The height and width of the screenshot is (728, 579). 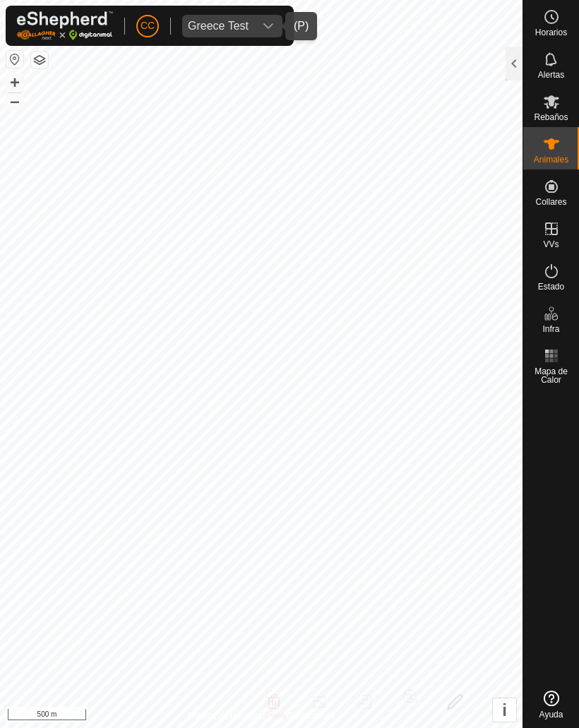 I want to click on span: Ayuda, so click(x=551, y=715).